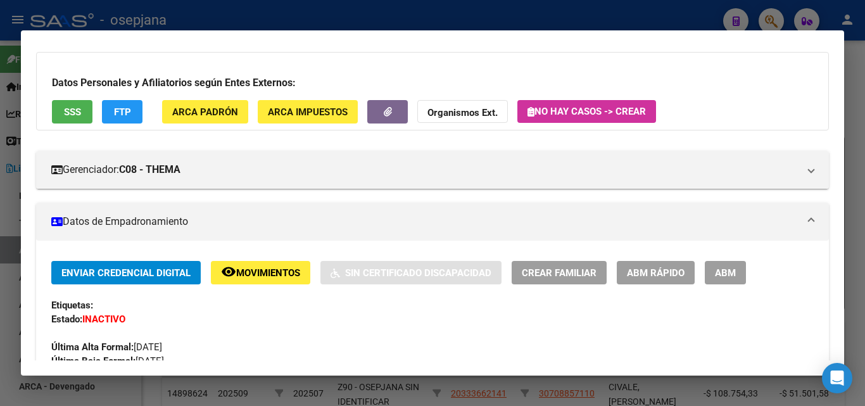 The height and width of the screenshot is (406, 865). What do you see at coordinates (122, 112) in the screenshot?
I see `button: FTP` at bounding box center [122, 112].